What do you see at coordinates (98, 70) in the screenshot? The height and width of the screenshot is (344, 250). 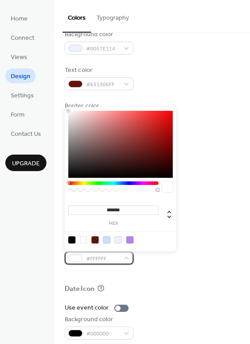 I see `div: Text color` at bounding box center [98, 70].